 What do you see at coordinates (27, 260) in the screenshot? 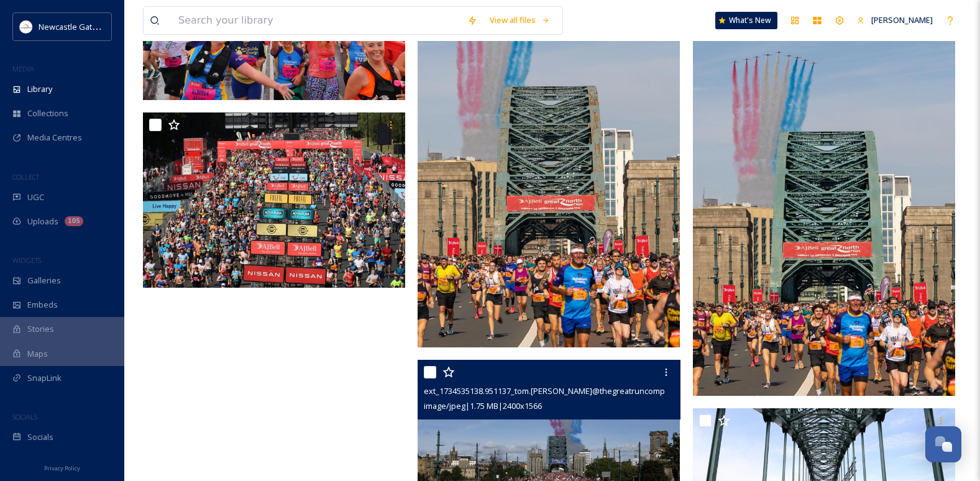
I see `span: WIDGETS` at bounding box center [27, 260].